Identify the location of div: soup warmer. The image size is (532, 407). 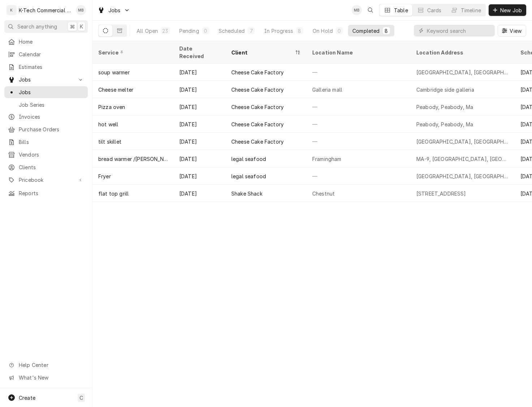
(114, 72).